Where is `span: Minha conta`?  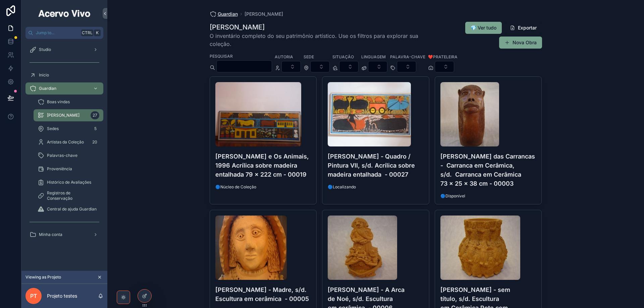 span: Minha conta is located at coordinates (50, 235).